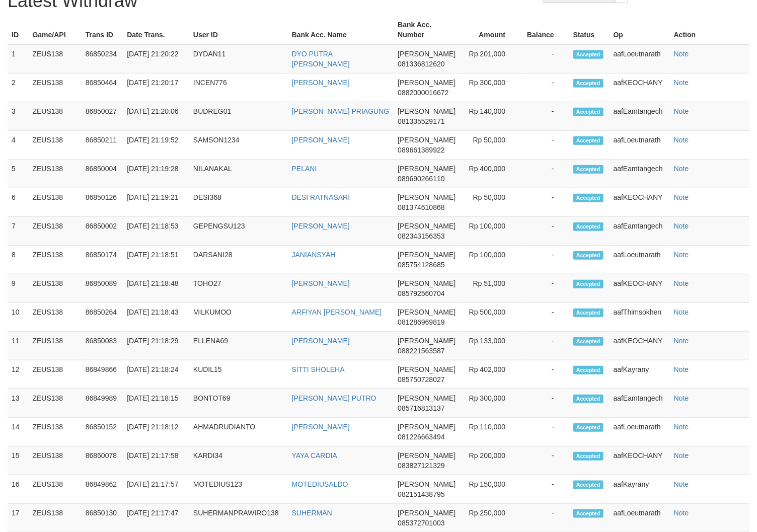 The height and width of the screenshot is (532, 757). I want to click on td: AHMADRUDIANTO, so click(239, 432).